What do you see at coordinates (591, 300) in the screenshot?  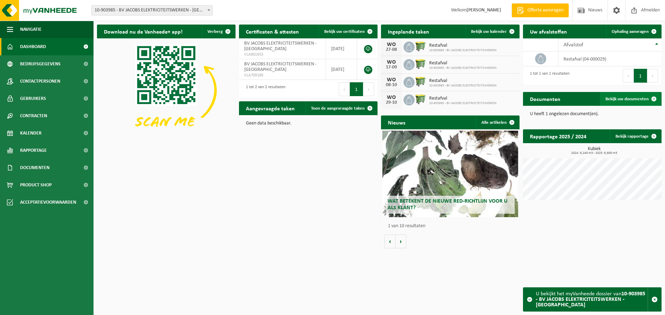 I see `div: U bekijkt het myVanheede dossier van` at bounding box center [591, 300].